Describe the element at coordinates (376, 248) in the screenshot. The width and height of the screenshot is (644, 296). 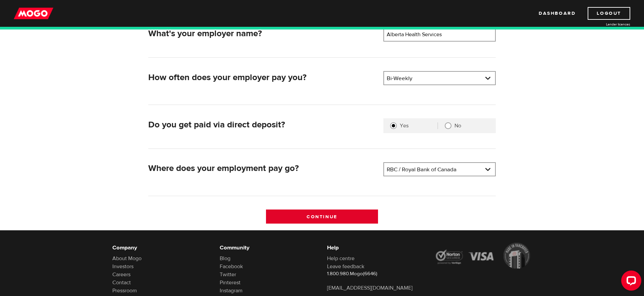
I see `h6: Help` at that location.